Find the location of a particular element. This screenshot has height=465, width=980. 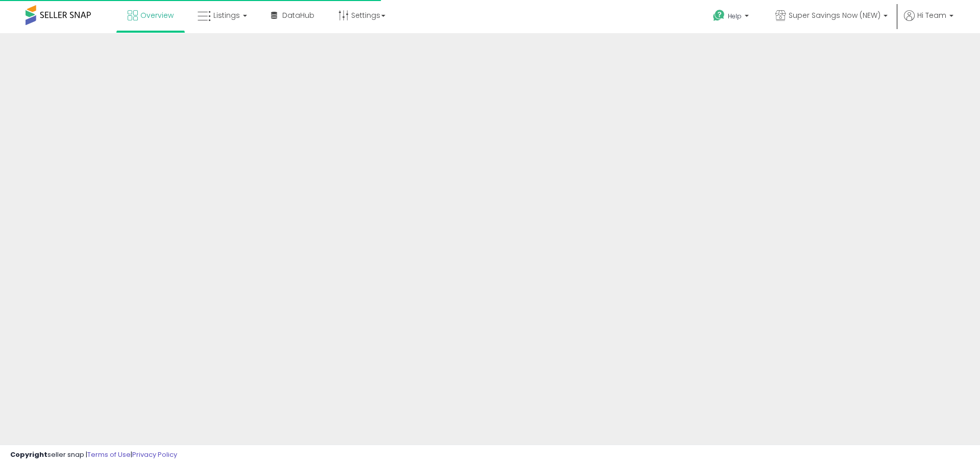

a: Terms of Use is located at coordinates (109, 454).